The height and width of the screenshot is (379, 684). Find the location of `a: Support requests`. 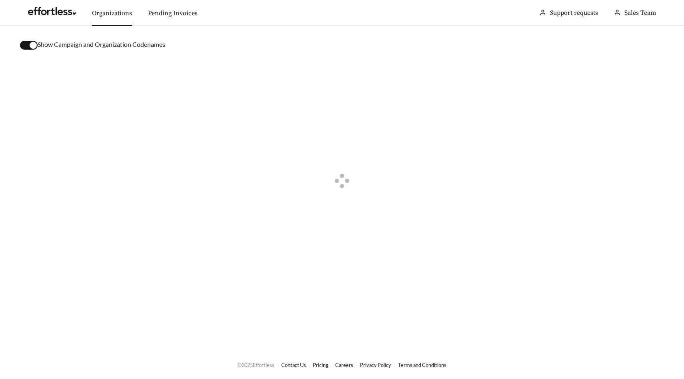

a: Support requests is located at coordinates (574, 13).